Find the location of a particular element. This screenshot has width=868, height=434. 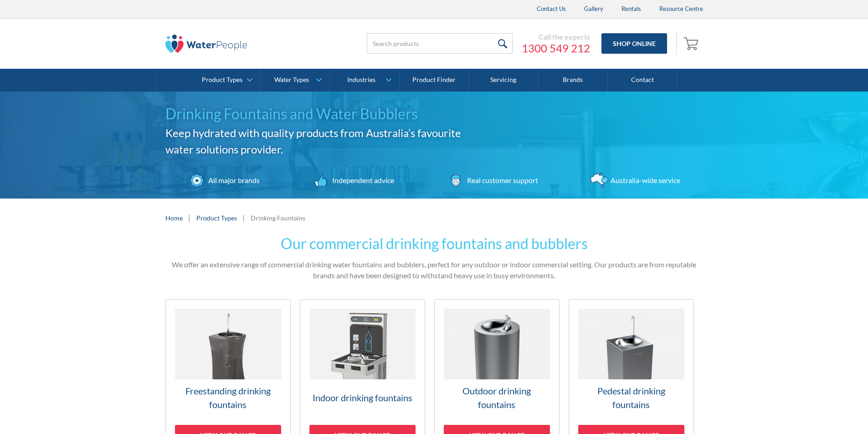

div: Real customer support is located at coordinates (501, 181).